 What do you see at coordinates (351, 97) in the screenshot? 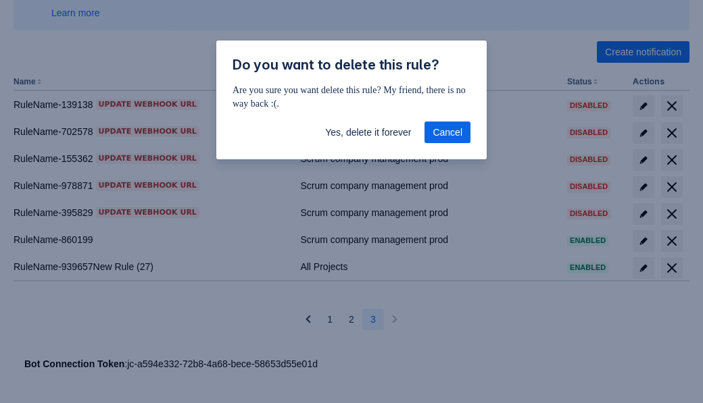
I see `p: Are you sure you want delete this rule? My friend, there is no way back :(.` at bounding box center [351, 97].